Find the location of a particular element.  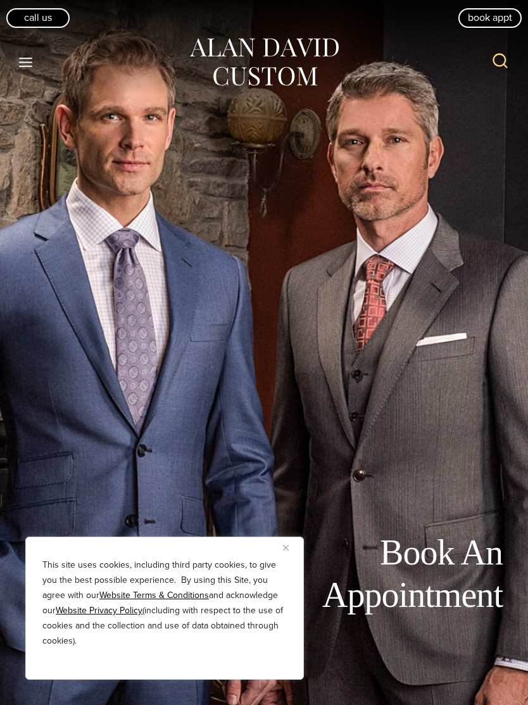

a: Website Privacy Policy is located at coordinates (99, 610).